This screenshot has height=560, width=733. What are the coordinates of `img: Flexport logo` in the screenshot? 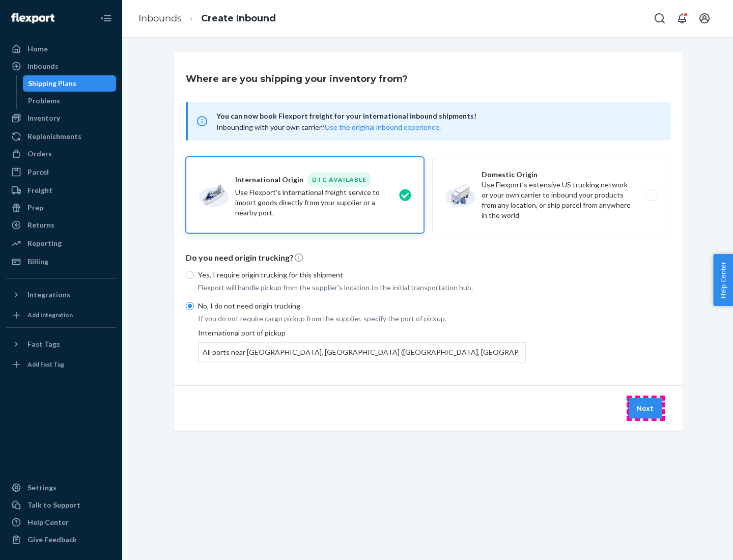 It's located at (32, 18).